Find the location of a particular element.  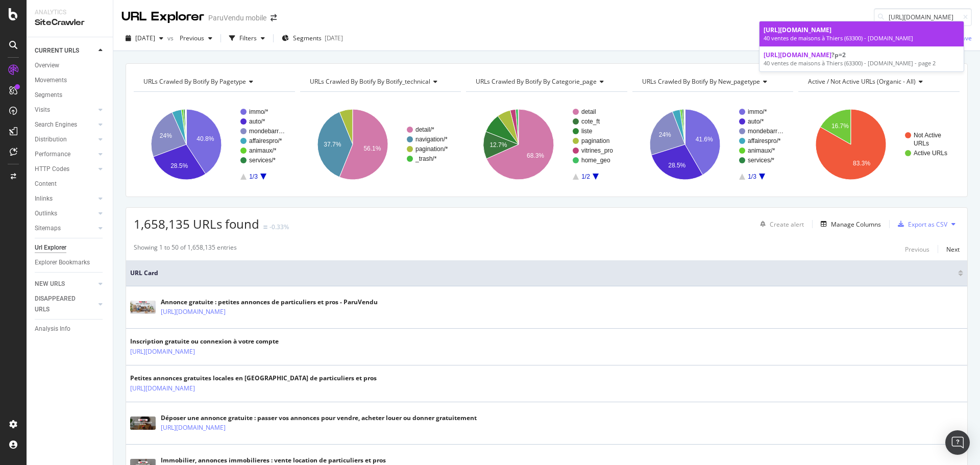

text: 83.3% is located at coordinates (861, 164).